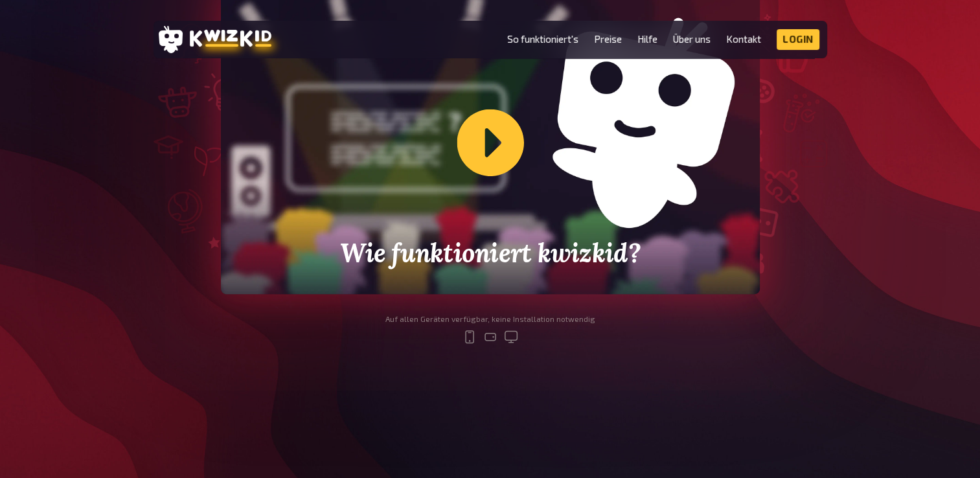  I want to click on svg: mobile, so click(470, 336).